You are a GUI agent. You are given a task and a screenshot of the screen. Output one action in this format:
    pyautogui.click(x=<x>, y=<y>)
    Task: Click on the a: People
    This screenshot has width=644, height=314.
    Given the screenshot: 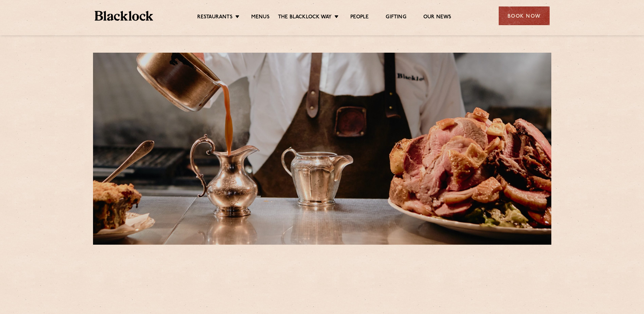 What is the action you would take?
    pyautogui.click(x=359, y=18)
    